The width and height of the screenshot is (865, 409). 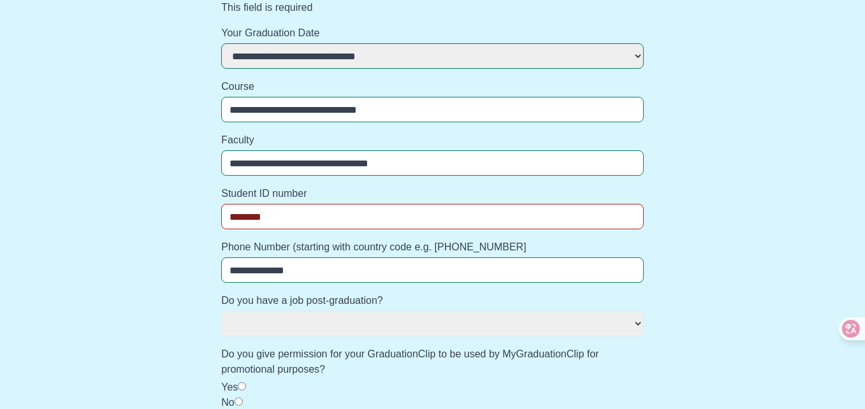 I want to click on label: Student ID number, so click(x=432, y=194).